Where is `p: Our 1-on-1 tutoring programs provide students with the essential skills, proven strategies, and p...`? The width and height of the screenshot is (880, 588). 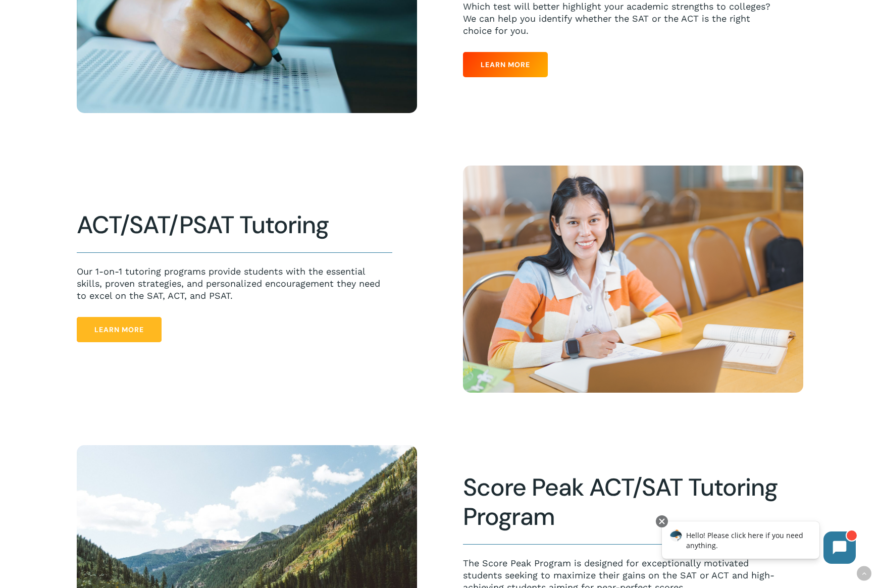 p: Our 1-on-1 tutoring programs provide students with the essential skills, proven strategies, and p... is located at coordinates (235, 283).